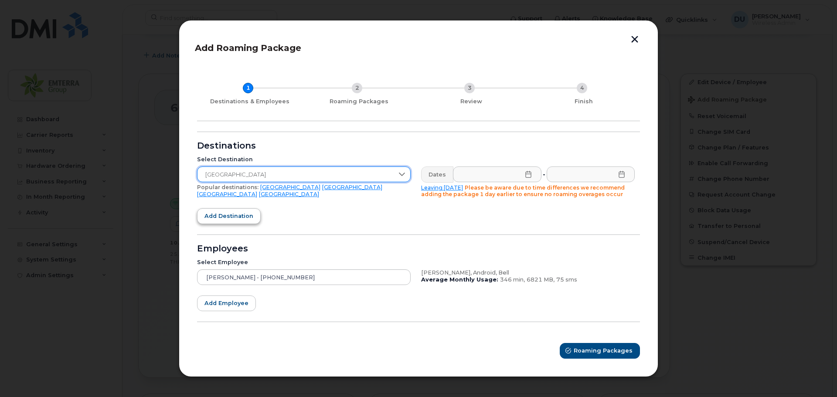 The image size is (837, 397). I want to click on span: Please be aware due to time differences we recommend adding the package 1 day earlier to ensure n..., so click(522, 191).